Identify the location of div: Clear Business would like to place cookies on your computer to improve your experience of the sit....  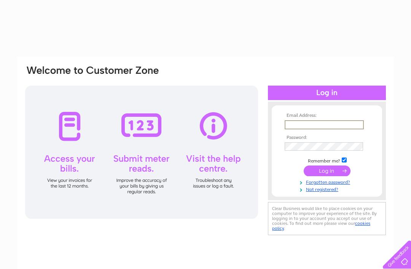
(327, 218).